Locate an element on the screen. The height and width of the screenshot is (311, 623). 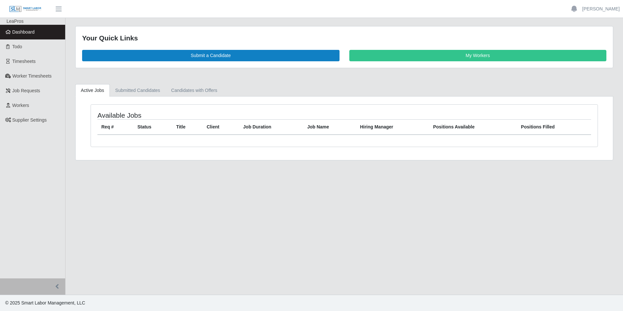
h4: Available Jobs is located at coordinates (197, 115).